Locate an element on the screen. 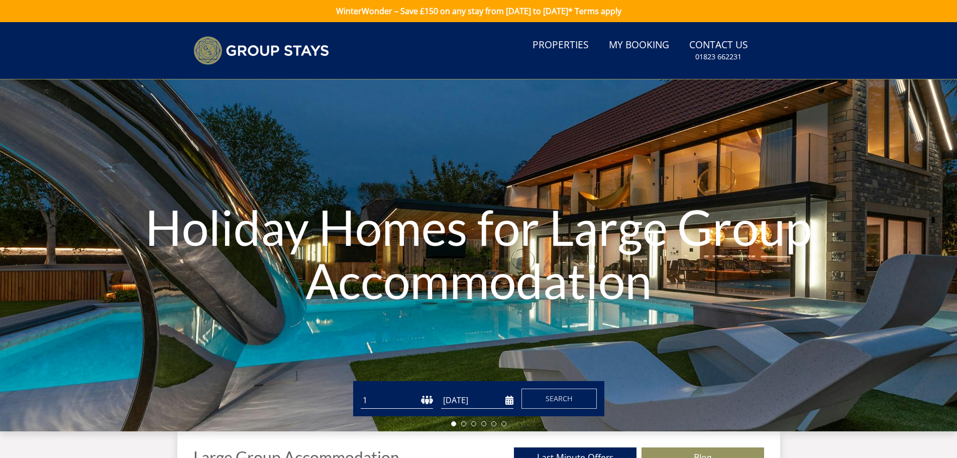  a: Properties is located at coordinates (561, 45).